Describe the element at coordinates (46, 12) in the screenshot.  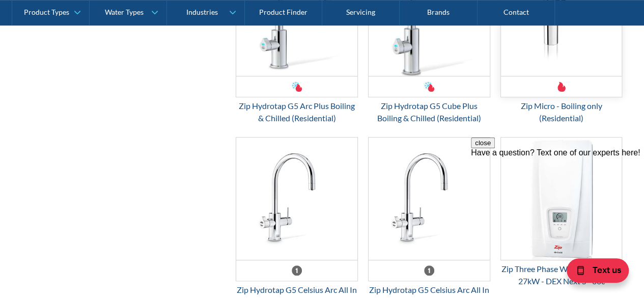
I see `div: Product Types` at that location.